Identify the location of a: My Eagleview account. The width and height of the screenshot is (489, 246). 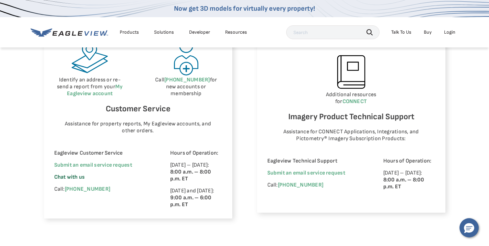
(95, 90).